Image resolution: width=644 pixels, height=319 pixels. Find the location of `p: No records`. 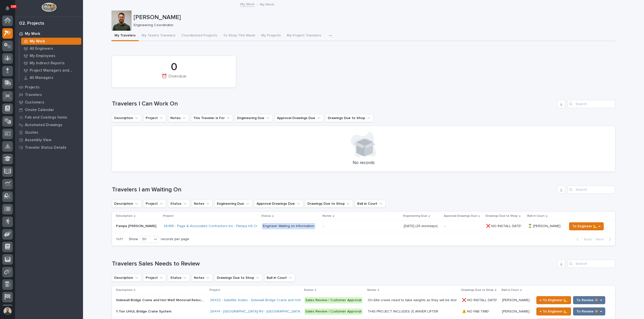

p: No records is located at coordinates (363, 163).